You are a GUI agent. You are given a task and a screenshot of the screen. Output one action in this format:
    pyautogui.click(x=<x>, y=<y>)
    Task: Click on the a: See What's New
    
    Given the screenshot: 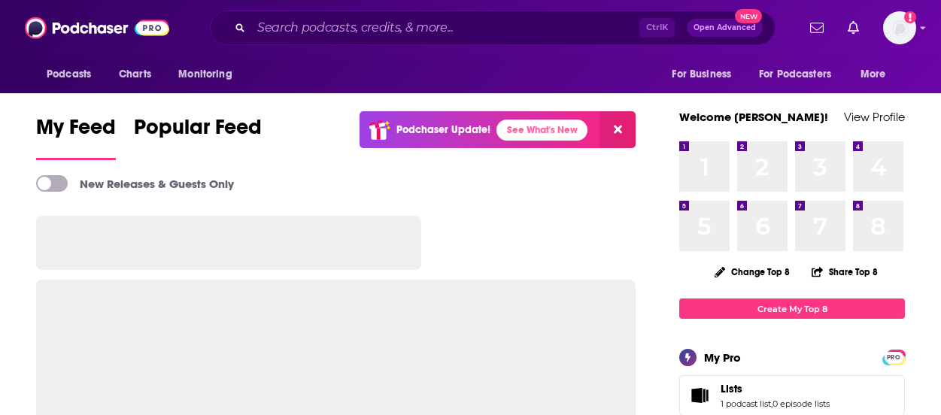 What is the action you would take?
    pyautogui.click(x=541, y=130)
    